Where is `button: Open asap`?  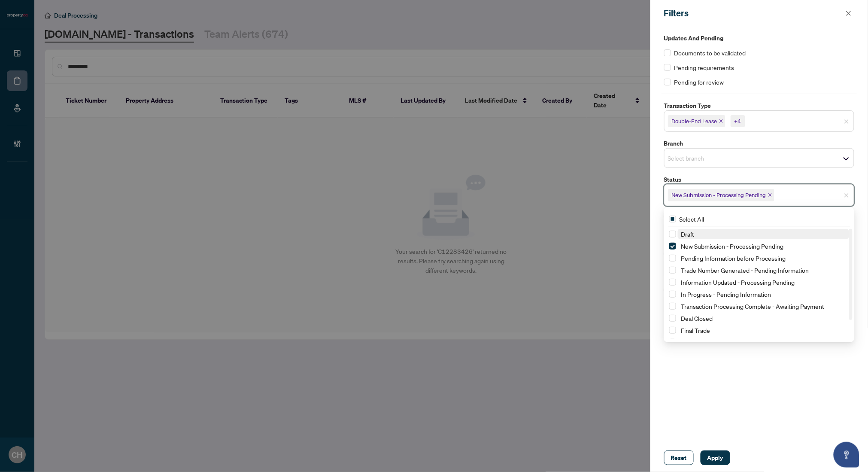 button: Open asap is located at coordinates (847, 455).